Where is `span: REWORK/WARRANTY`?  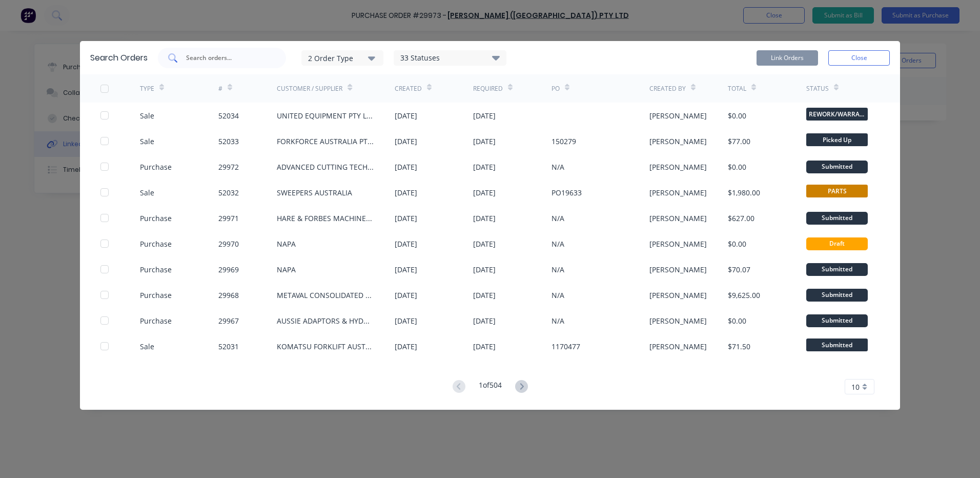
span: REWORK/WARRANTY is located at coordinates (837, 114).